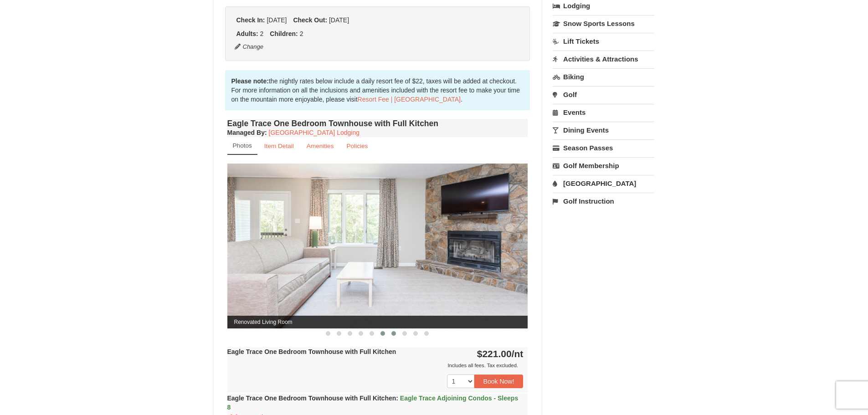 This screenshot has width=868, height=415. What do you see at coordinates (279, 146) in the screenshot?
I see `a: Item Detail` at bounding box center [279, 146].